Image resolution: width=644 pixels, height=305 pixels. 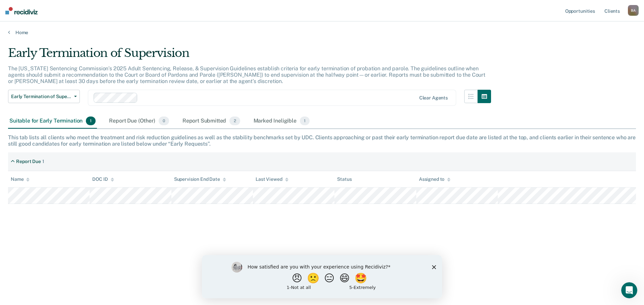 What do you see at coordinates (179, 32) in the screenshot?
I see `div: 5 - Extremely` at bounding box center [179, 32].